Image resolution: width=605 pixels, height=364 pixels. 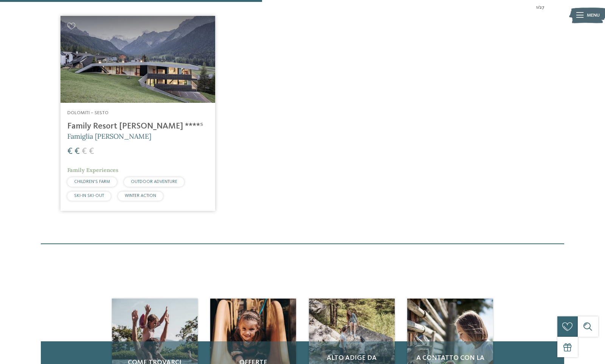 I want to click on span: 1, so click(x=537, y=8).